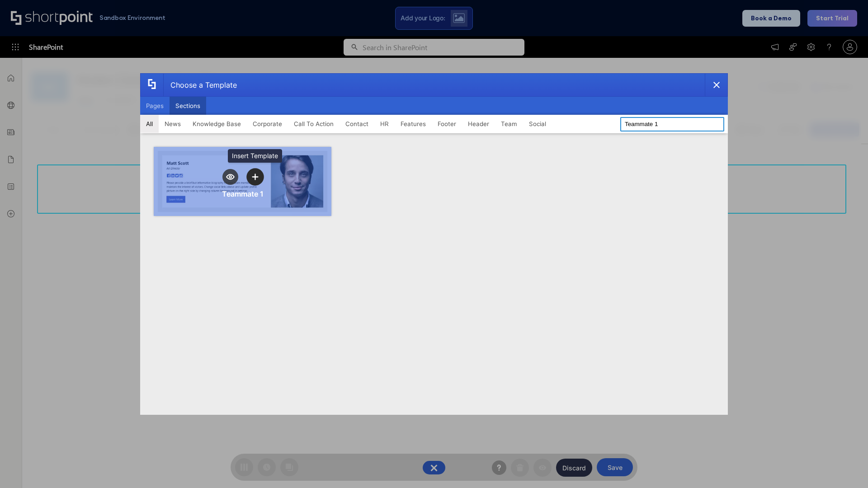 This screenshot has height=488, width=868. Describe the element at coordinates (149, 124) in the screenshot. I see `button: All` at that location.